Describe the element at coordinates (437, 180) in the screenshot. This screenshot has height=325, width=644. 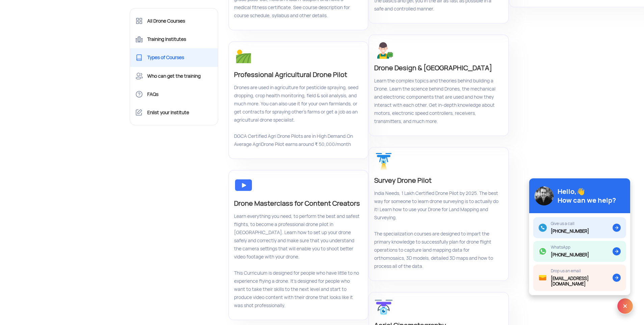
I see `p: Survey Drone Pilot` at that location.